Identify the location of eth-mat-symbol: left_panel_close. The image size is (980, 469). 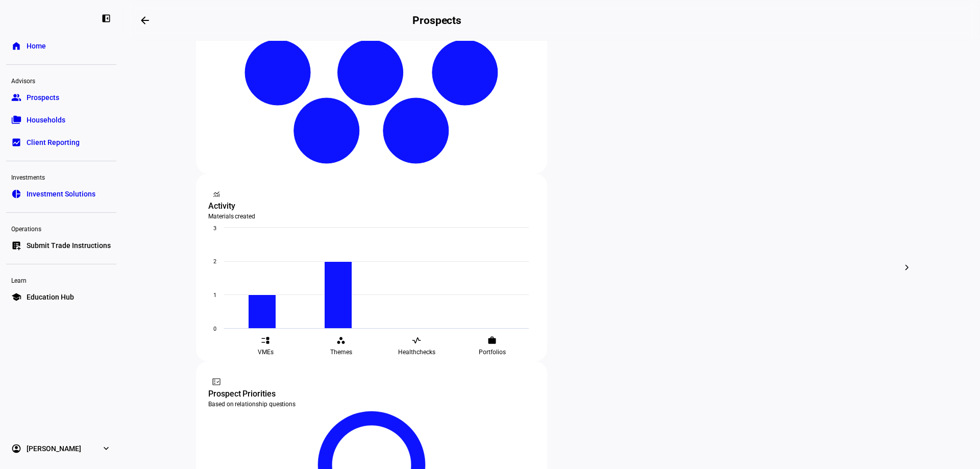
(106, 19).